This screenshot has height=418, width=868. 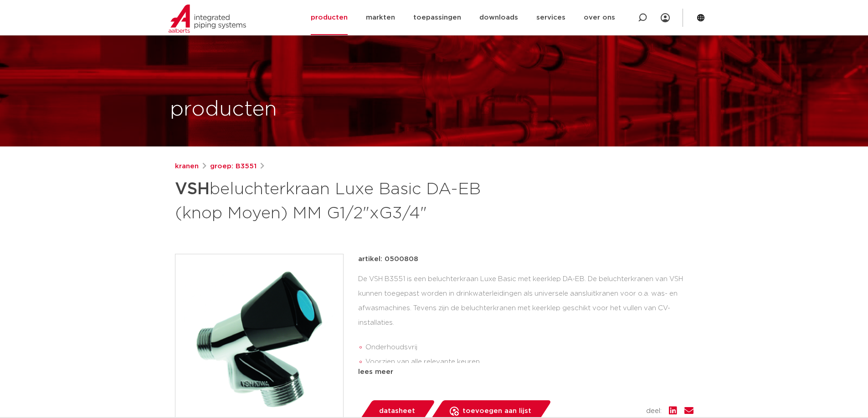 What do you see at coordinates (529, 363) in the screenshot?
I see `li: Voorzien van alle relevante keuren` at bounding box center [529, 363].